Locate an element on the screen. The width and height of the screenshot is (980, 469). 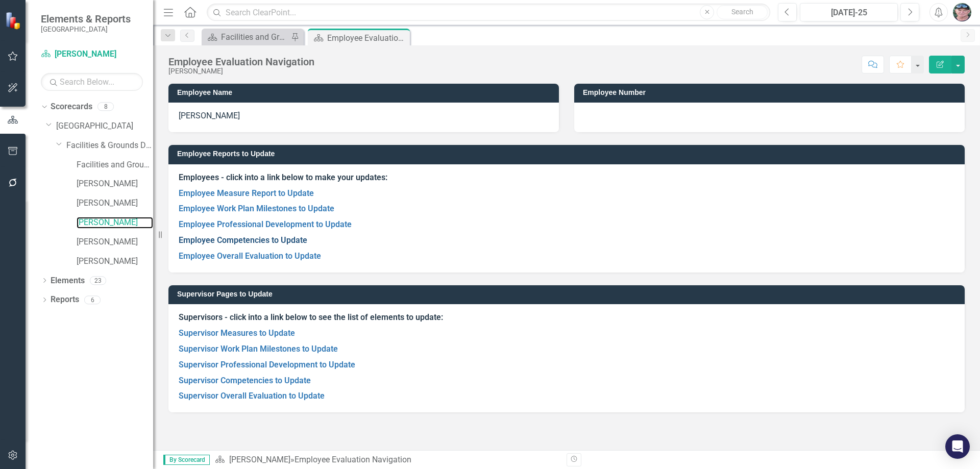
a: Supervisor Work Plan Milestones to Update is located at coordinates (258, 348).